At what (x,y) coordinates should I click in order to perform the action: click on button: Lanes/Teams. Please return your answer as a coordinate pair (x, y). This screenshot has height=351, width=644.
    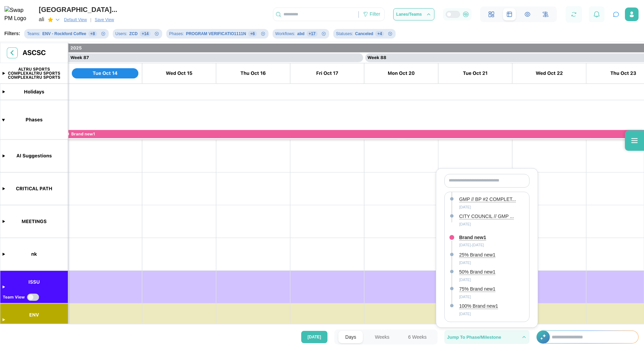
    Looking at the image, I should click on (413, 14).